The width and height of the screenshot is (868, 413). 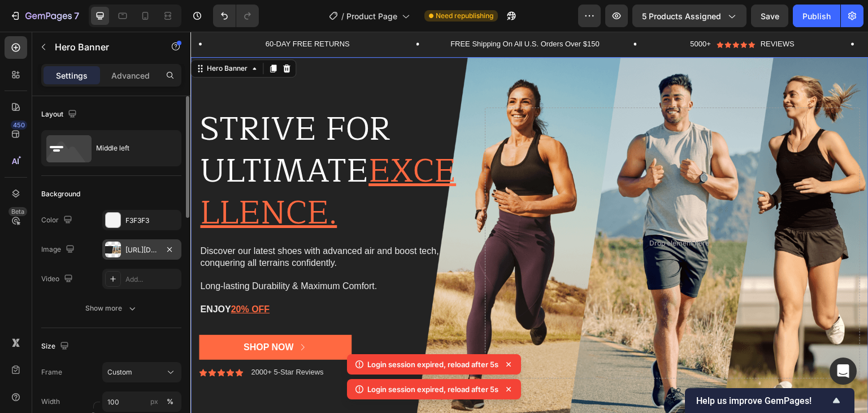 What do you see at coordinates (59, 250) in the screenshot?
I see `div: Image` at bounding box center [59, 250].